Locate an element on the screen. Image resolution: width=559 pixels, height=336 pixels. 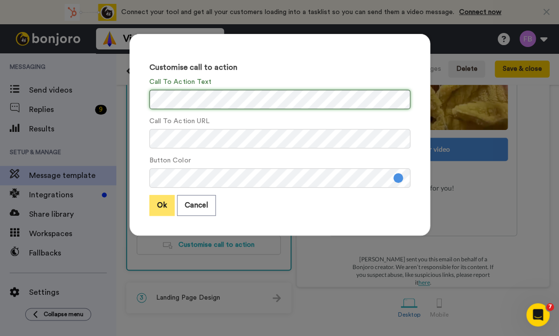
span: 7 is located at coordinates (550, 307).